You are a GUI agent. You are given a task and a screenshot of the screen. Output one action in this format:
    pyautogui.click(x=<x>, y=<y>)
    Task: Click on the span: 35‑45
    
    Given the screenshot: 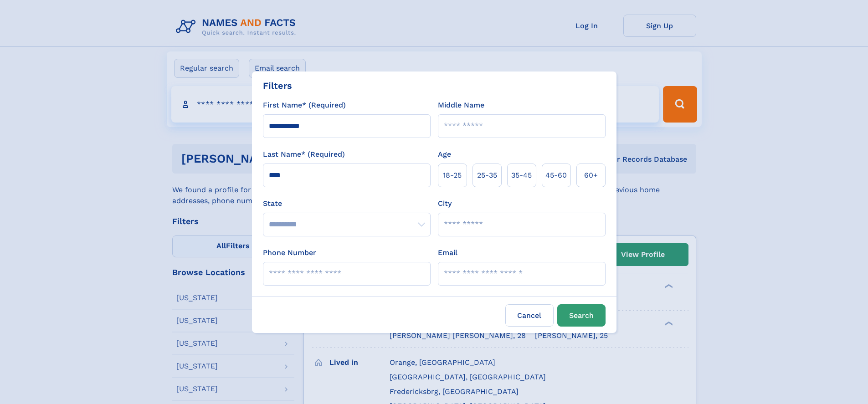 What is the action you would take?
    pyautogui.click(x=521, y=175)
    